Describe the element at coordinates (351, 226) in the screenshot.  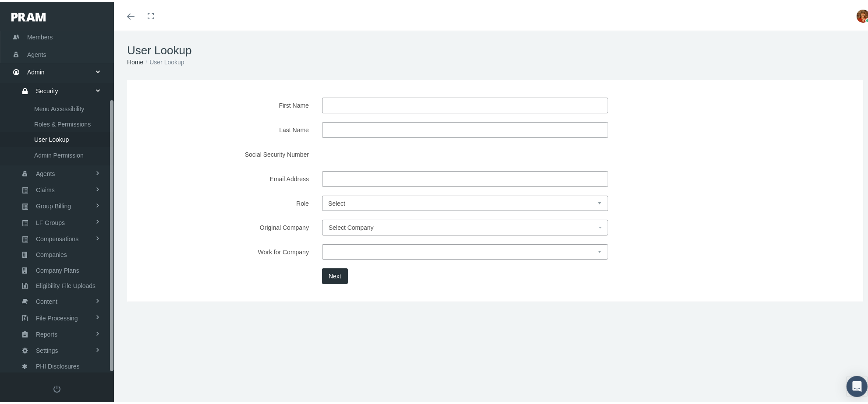
I see `span: Select Company` at that location.